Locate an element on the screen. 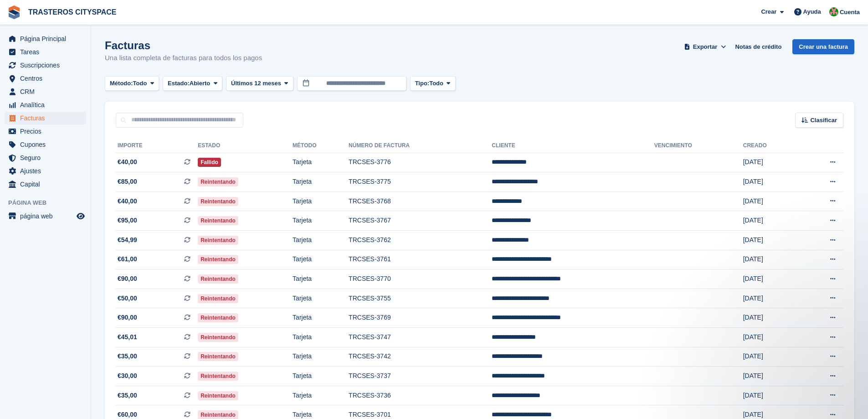 The height and width of the screenshot is (419, 868). span: Todo is located at coordinates (436, 83).